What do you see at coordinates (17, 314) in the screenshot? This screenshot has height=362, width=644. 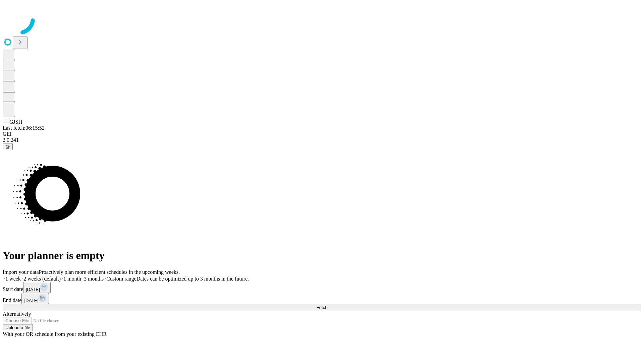 I see `span: Alternatively` at bounding box center [17, 314].